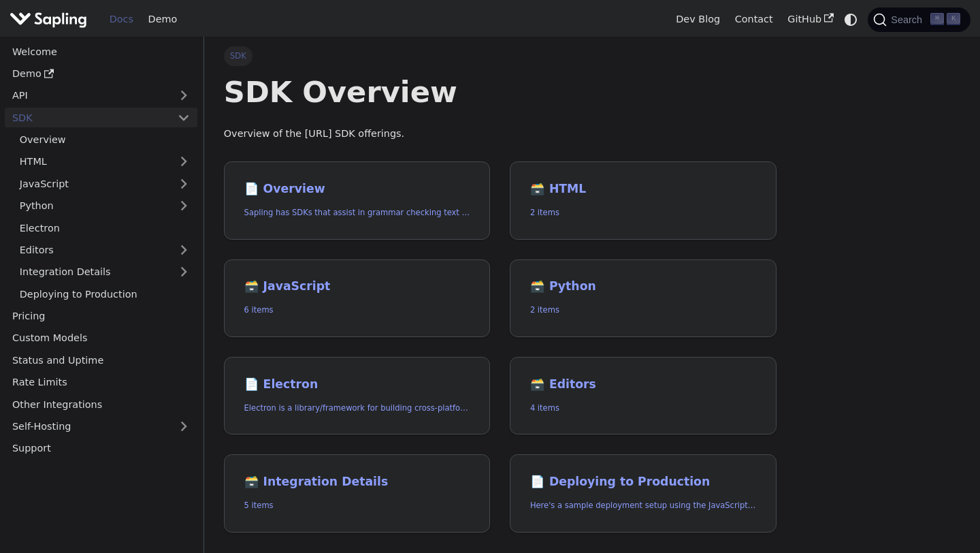  I want to click on a: Dev Blog, so click(698, 19).